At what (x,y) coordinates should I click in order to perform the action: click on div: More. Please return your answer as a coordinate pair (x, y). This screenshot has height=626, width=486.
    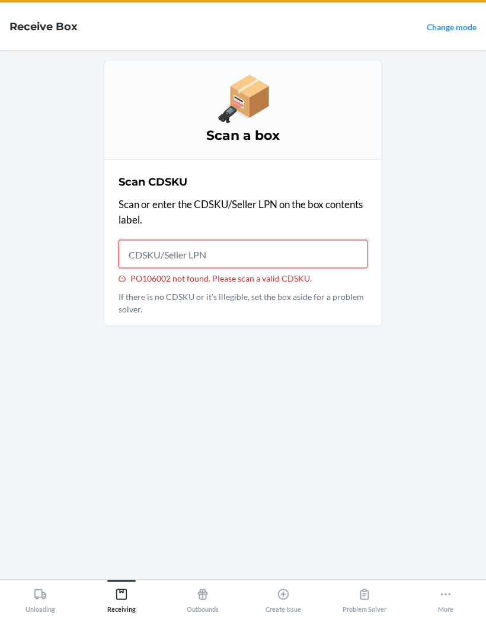
    Looking at the image, I should click on (446, 609).